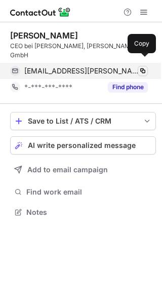  I want to click on img: ContactOut v5.3.10, so click(40, 12).